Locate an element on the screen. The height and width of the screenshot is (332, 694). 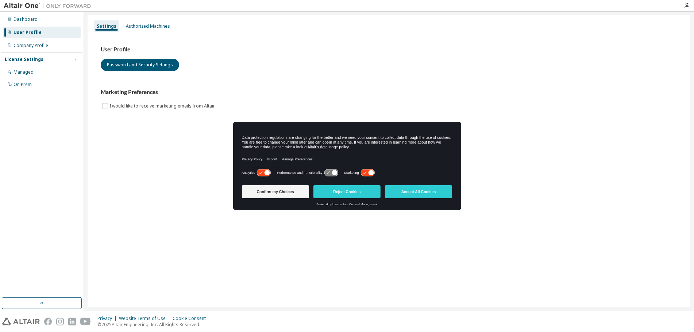
div: Cookie Consent is located at coordinates (191, 319).